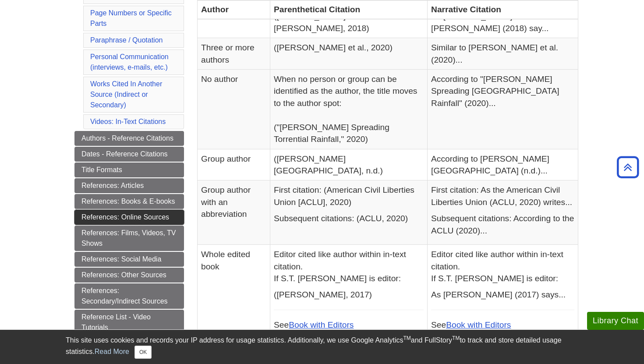 This screenshot has width=644, height=364. What do you see at coordinates (627, 167) in the screenshot?
I see `a: Back to Top` at bounding box center [627, 167].